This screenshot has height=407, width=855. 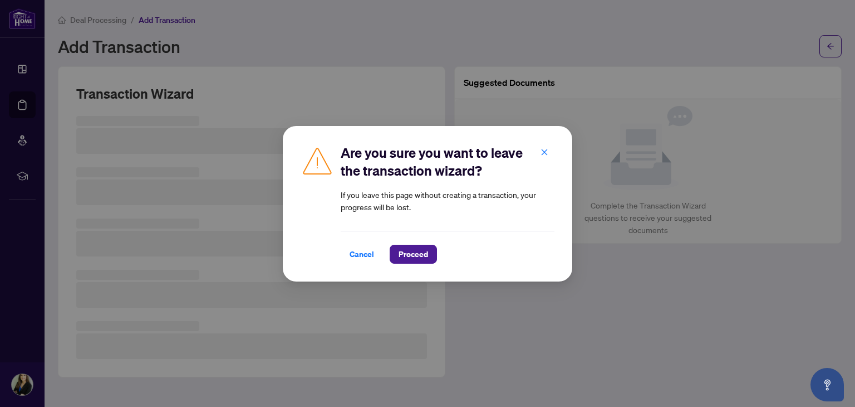 What do you see at coordinates (448, 200) in the screenshot?
I see `article: If you leave this page without creating a transaction, your progress will be lost.` at bounding box center [448, 200].